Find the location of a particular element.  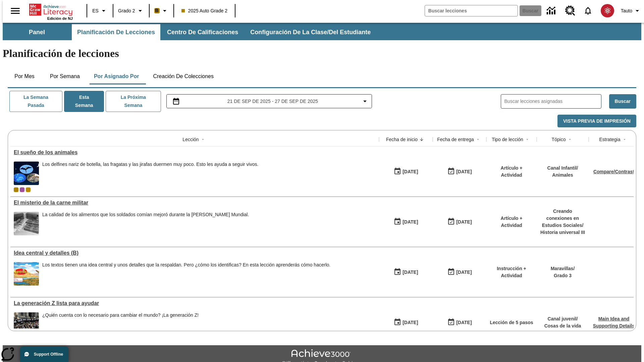

div: La generación Z lista para ayudar is located at coordinates (195, 303).